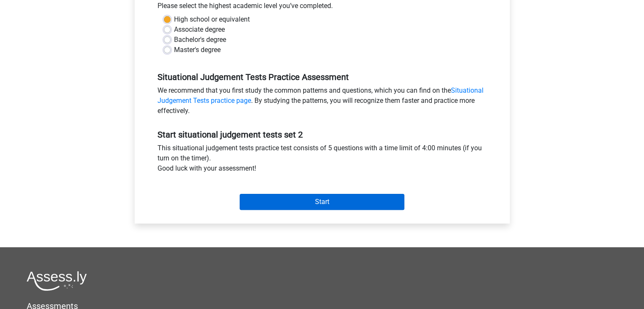 The image size is (644, 309). What do you see at coordinates (197, 50) in the screenshot?
I see `label: Master's degree` at bounding box center [197, 50].